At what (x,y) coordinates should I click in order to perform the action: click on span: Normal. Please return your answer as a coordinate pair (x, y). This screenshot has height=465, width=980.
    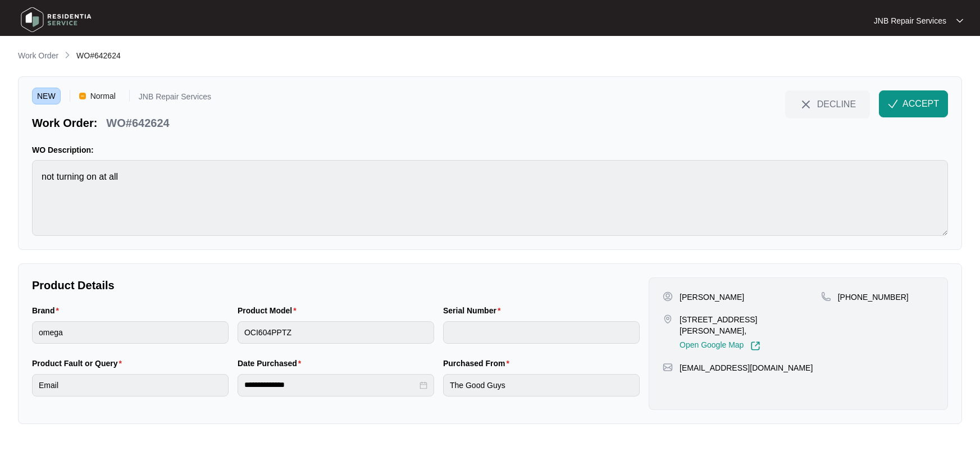
    Looking at the image, I should click on (103, 96).